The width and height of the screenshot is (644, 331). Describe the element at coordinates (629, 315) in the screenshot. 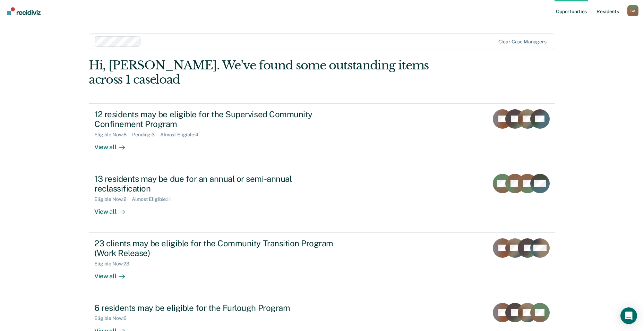

I see `div: Open Intercom Messenger` at that location.